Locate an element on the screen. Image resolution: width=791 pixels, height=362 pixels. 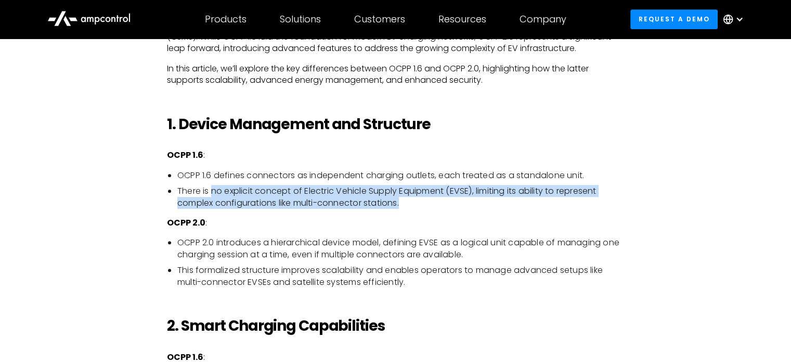
div: Customers is located at coordinates (380, 19).